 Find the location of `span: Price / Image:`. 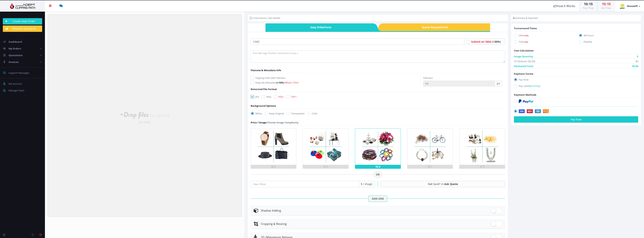

span: Price / Image: is located at coordinates (259, 122).